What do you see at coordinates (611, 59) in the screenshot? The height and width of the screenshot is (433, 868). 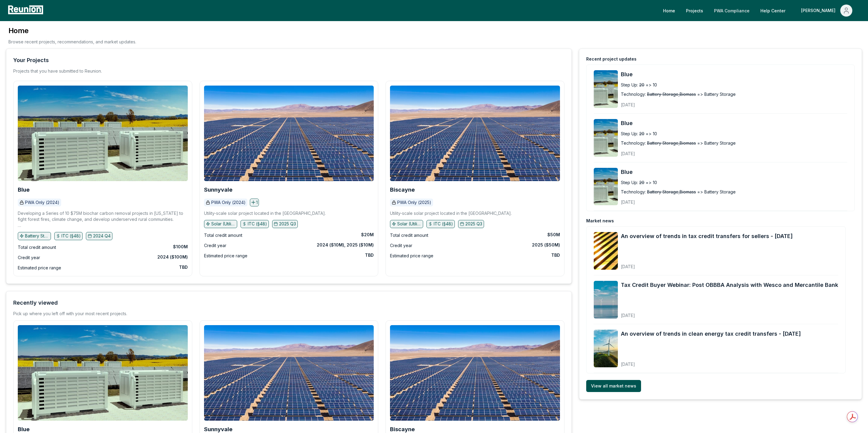 I see `div: Recent project updates` at bounding box center [611, 59].